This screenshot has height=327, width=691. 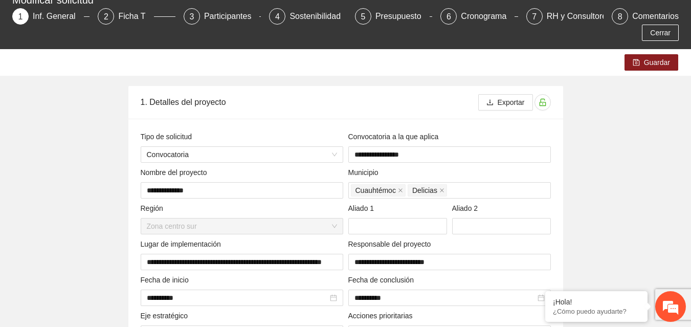 I want to click on div: Ficha T, so click(x=136, y=16).